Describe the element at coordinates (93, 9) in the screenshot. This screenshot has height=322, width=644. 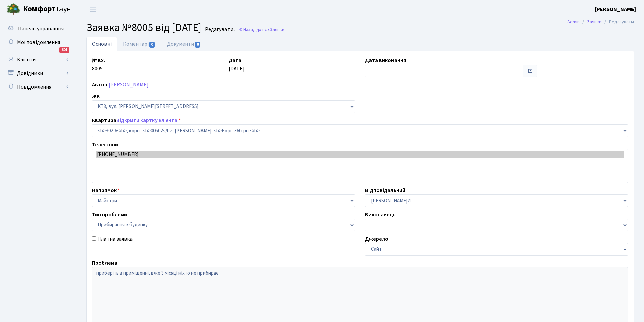
I see `button: Переключити навігацію` at that location.